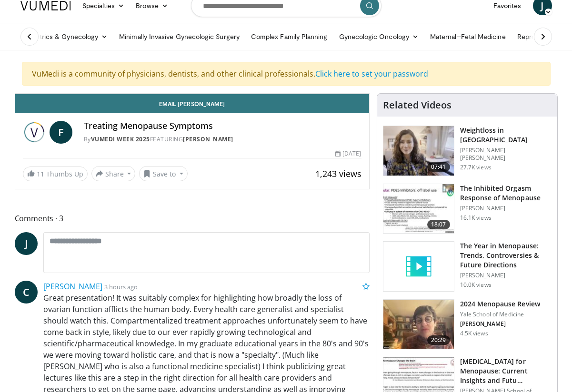 The image size is (572, 392). Describe the element at coordinates (121, 139) in the screenshot. I see `a: Vumedi Week 2025` at that location.